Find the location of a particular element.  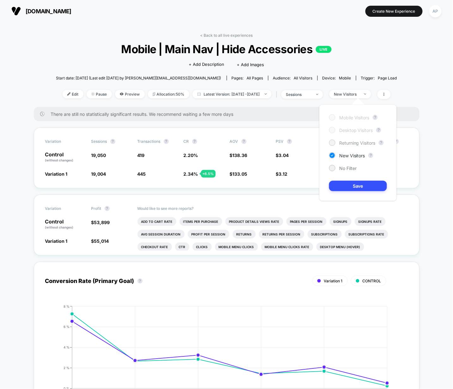

span: Mobile Visitors is located at coordinates (355, 117).